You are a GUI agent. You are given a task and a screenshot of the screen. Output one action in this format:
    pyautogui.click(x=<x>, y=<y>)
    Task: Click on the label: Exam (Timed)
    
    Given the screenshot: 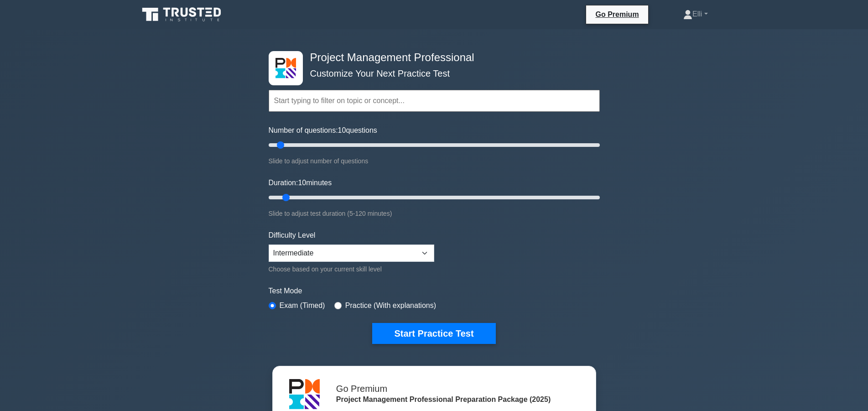 What is the action you would take?
    pyautogui.click(x=302, y=306)
    